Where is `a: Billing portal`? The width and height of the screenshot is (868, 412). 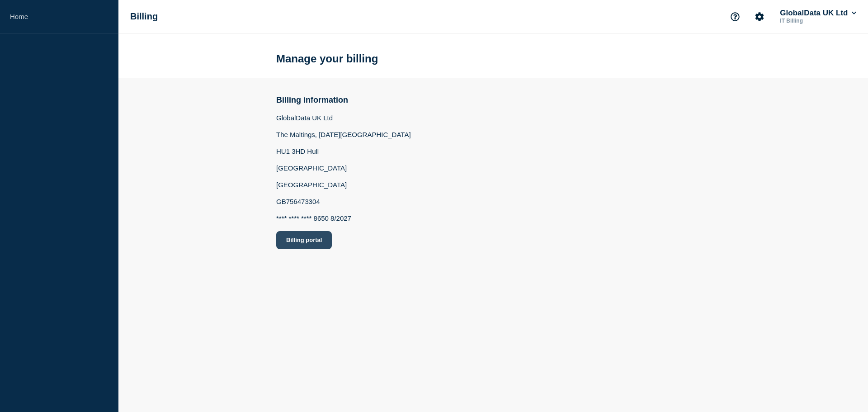 a: Billing portal is located at coordinates (344, 240).